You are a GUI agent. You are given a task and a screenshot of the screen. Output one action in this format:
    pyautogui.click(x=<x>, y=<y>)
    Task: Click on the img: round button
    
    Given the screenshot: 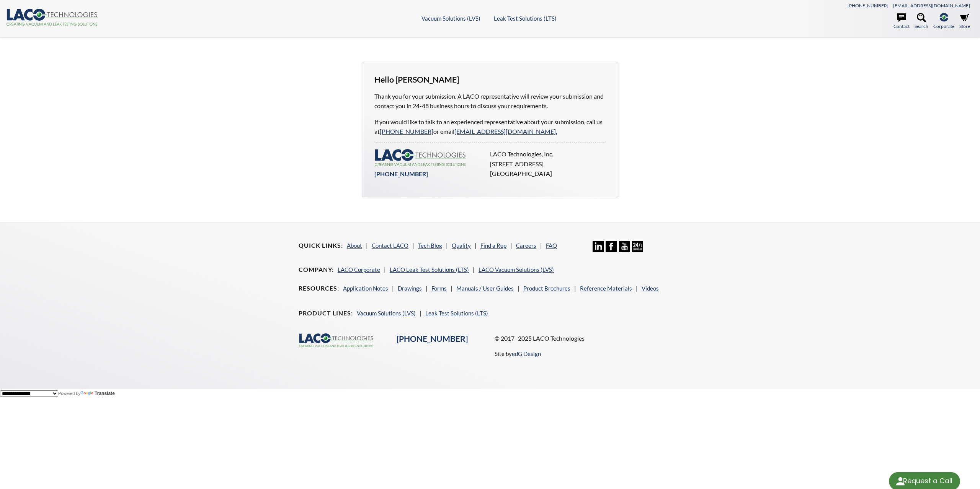 What is the action you would take?
    pyautogui.click(x=900, y=482)
    